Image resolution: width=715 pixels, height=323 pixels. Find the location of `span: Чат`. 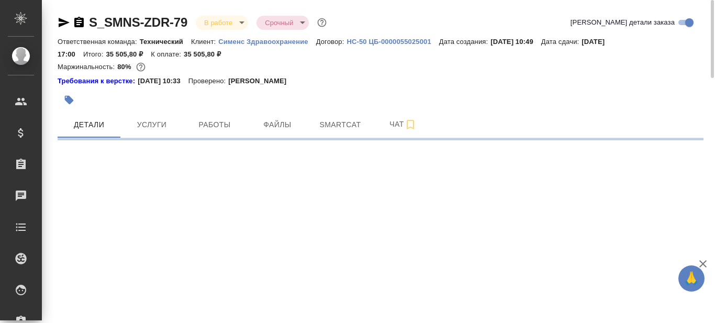

span: Чат is located at coordinates (403, 124).